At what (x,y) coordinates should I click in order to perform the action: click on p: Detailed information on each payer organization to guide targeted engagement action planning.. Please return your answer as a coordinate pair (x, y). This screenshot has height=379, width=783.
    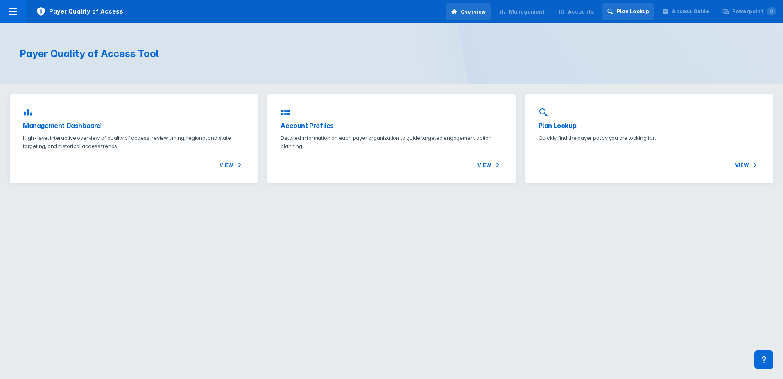
    Looking at the image, I should click on (391, 142).